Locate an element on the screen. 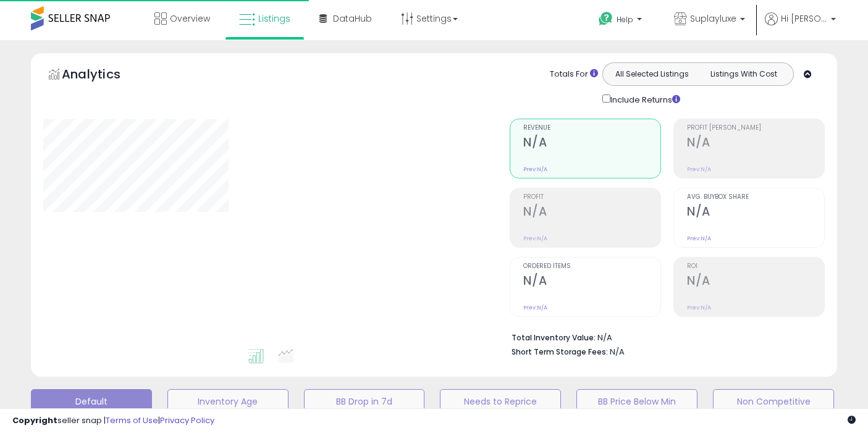 The height and width of the screenshot is (433, 868). div: Include Returns is located at coordinates (644, 99).